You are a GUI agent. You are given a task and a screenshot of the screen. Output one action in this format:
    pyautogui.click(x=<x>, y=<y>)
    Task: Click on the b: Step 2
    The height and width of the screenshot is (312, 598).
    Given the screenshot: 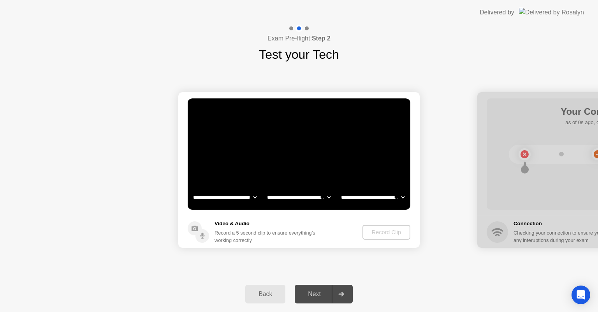 What is the action you would take?
    pyautogui.click(x=321, y=38)
    